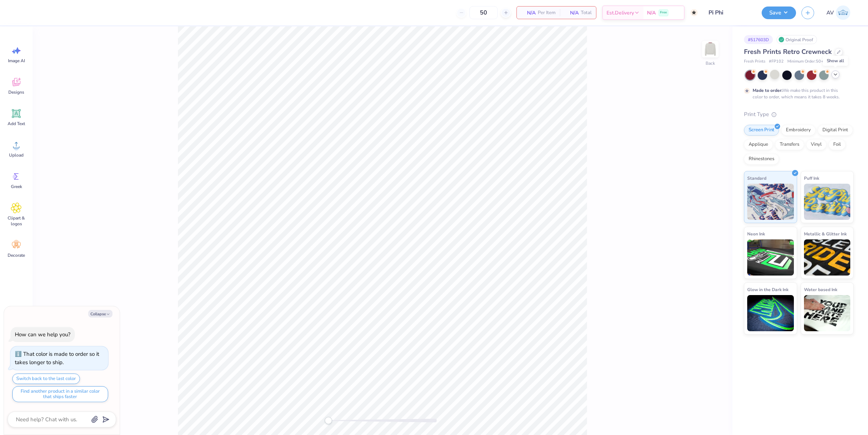  Describe the element at coordinates (771, 258) in the screenshot. I see `img: Neon Ink` at that location.